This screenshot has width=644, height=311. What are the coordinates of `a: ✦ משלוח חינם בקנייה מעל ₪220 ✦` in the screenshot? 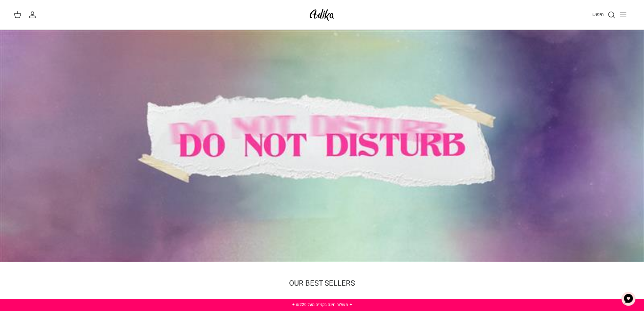 It's located at (322, 305).